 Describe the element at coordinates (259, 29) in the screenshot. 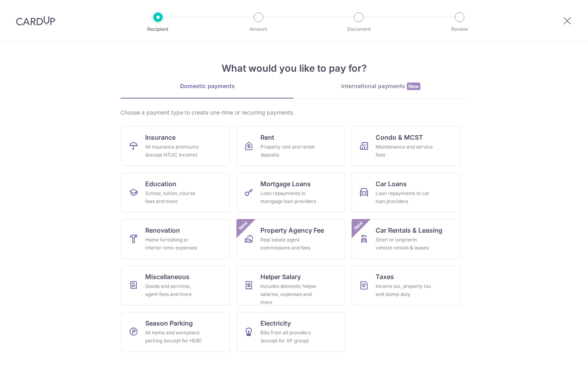

I see `p: Amount` at that location.